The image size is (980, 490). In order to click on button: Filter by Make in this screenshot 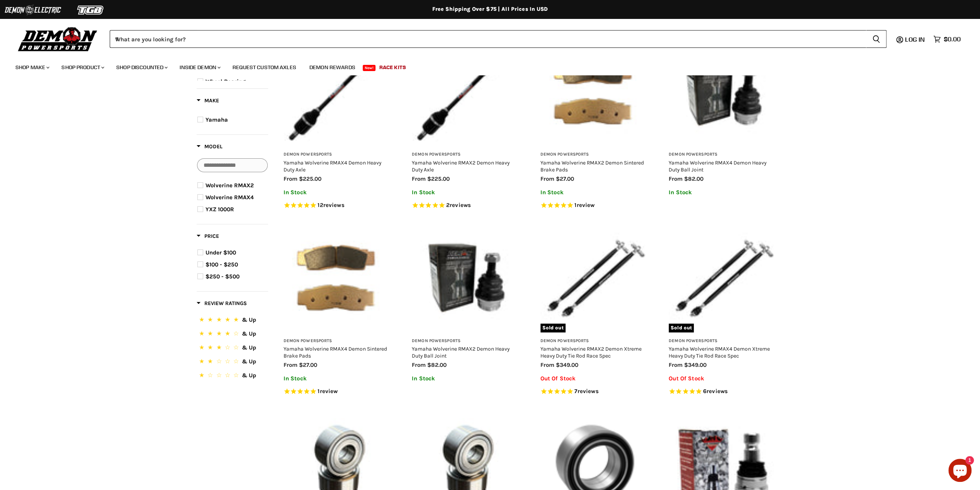, I will do `click(208, 102)`.